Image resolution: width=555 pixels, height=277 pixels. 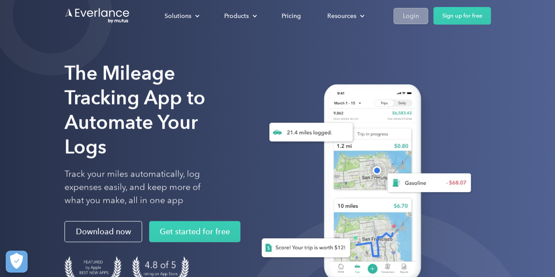 What do you see at coordinates (143, 187) in the screenshot?
I see `p: Track your miles automatically, log expenses easily, and keep more of what you make, all in one app` at bounding box center [143, 187].